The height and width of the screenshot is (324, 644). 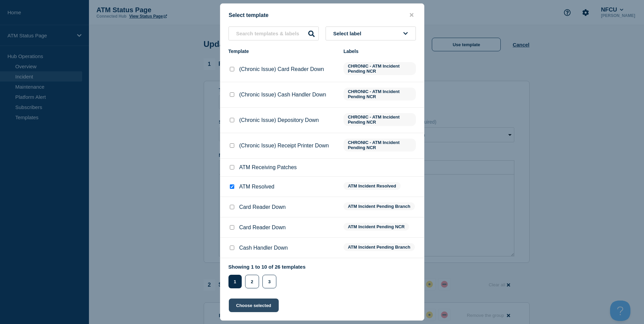 I want to click on button: Select label, so click(x=371, y=33).